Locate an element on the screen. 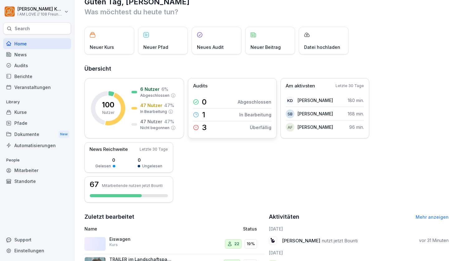 The image size is (458, 261). p: Eiswagen is located at coordinates (140, 239).